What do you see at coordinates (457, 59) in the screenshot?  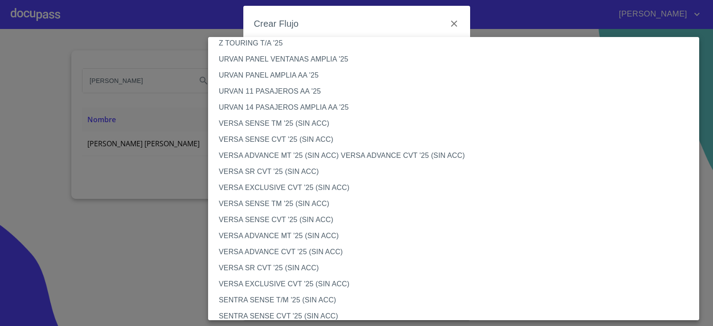 I see `li: URVAN PANEL VENTANAS AMPLIA '25` at bounding box center [457, 59].